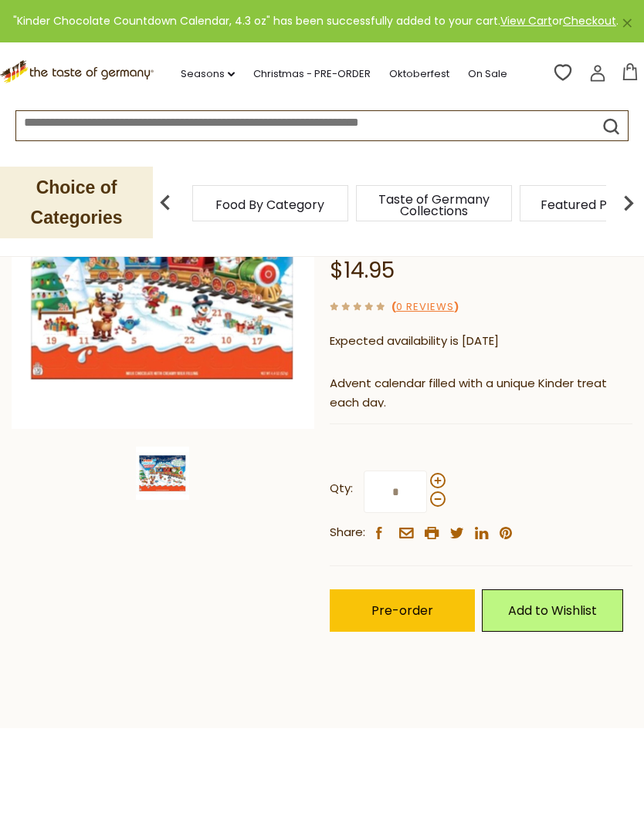 Image resolution: width=644 pixels, height=830 pixels. I want to click on a: Add to Wishlist, so click(551, 611).